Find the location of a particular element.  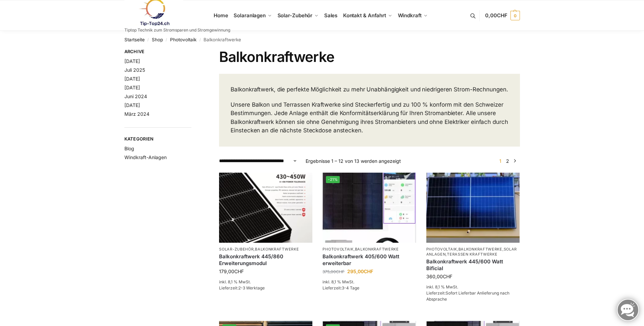

span: 0 is located at coordinates (515, 15).